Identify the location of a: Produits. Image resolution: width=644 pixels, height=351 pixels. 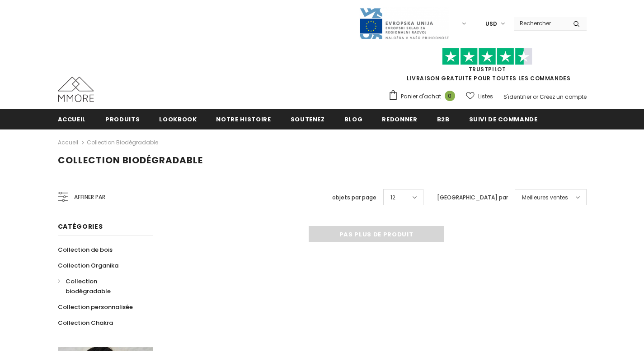
(122, 119).